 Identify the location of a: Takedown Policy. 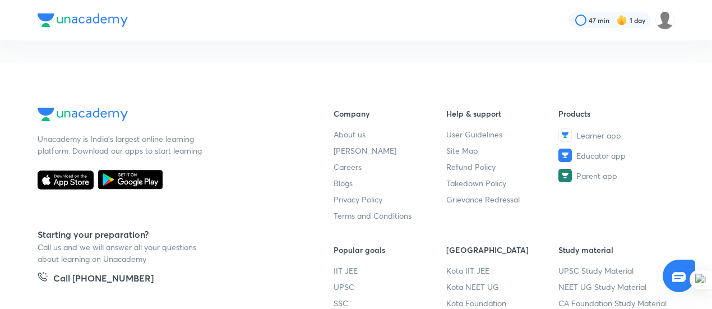
(503, 183).